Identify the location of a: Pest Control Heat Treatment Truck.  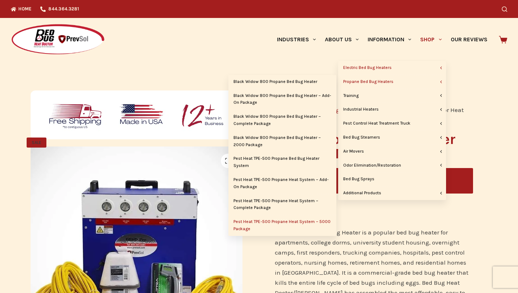
(392, 124).